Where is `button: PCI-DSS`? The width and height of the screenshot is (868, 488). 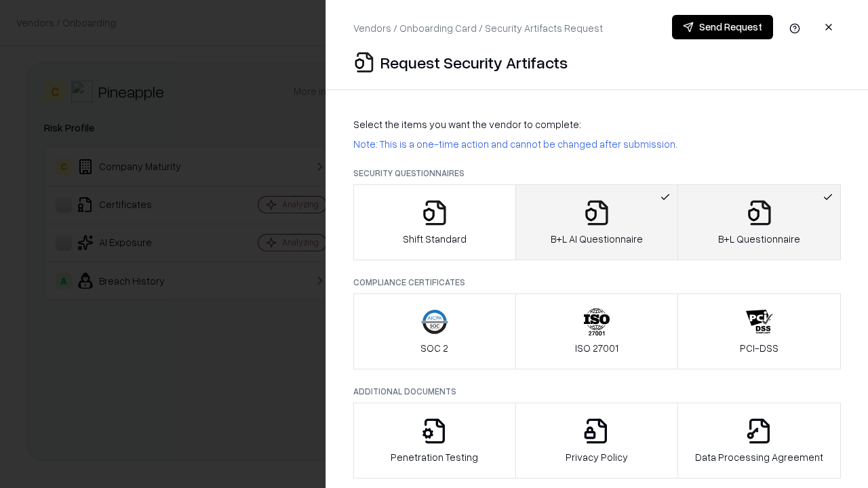
button: PCI-DSS is located at coordinates (758, 331).